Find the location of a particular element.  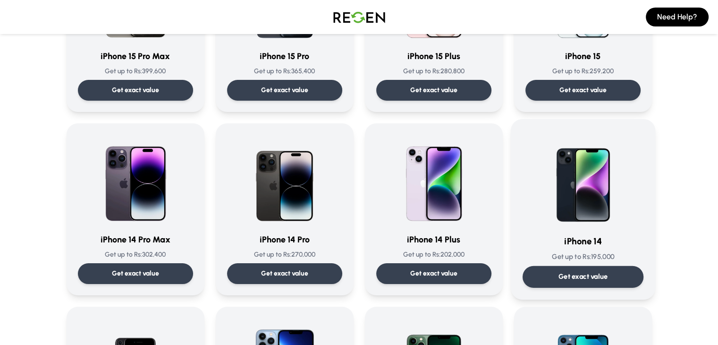

button: Need Help? is located at coordinates (677, 17).